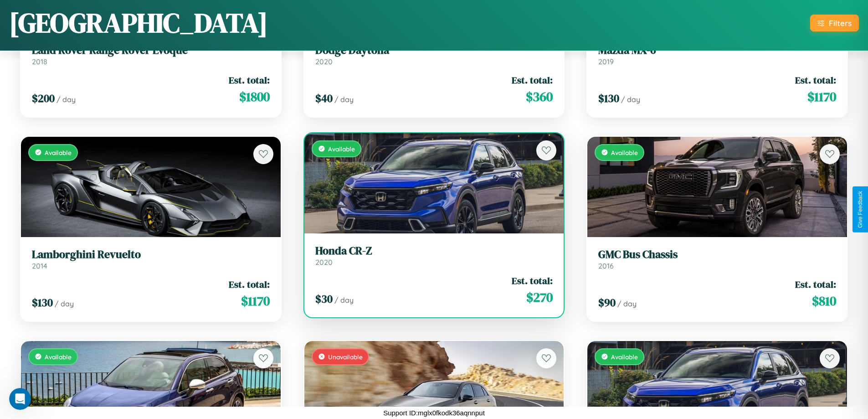  I want to click on h3: Land Rover Range Rover Evoque, so click(151, 50).